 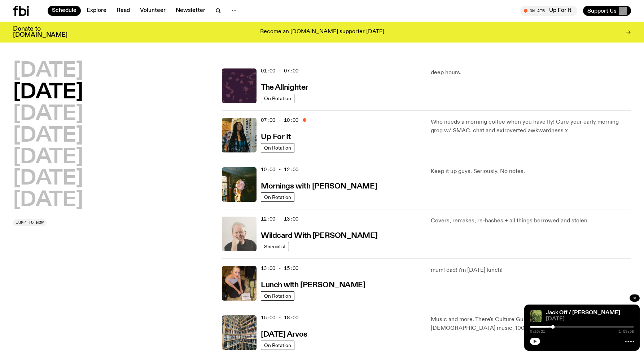 I want to click on img: Freya smiles coyly as she poses for the image., so click(x=239, y=185).